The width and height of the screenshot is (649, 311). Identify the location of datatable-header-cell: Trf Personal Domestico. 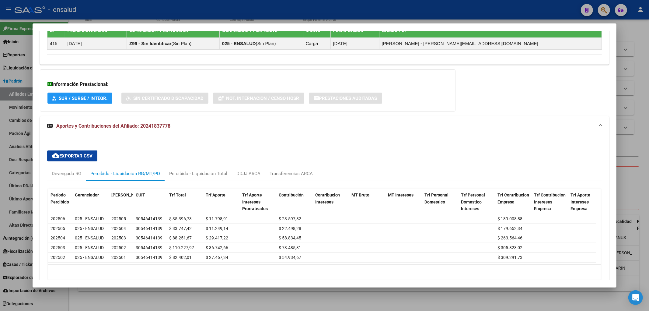
(441, 202).